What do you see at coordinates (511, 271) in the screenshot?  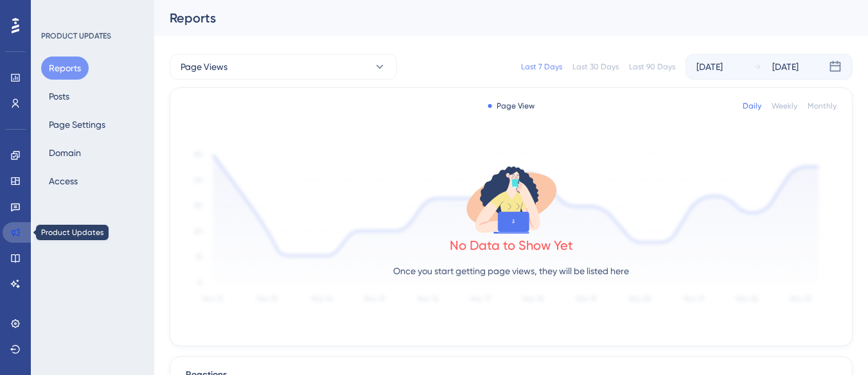 I see `p: Once you start getting page views, they will be listed here` at bounding box center [511, 271].